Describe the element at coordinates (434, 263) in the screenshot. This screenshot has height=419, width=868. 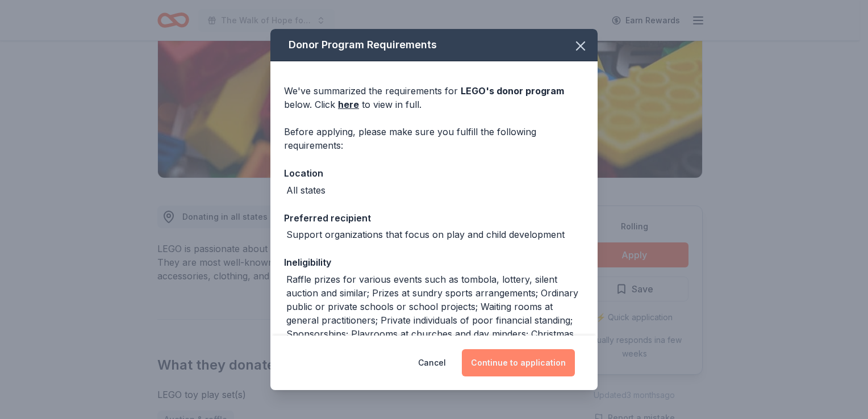
I see `div: Ineligibility` at that location.